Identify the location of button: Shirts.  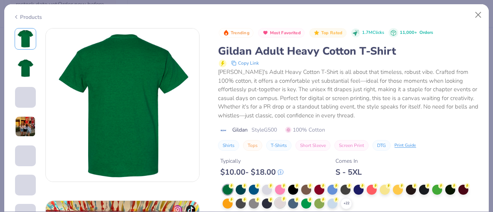
(229, 146).